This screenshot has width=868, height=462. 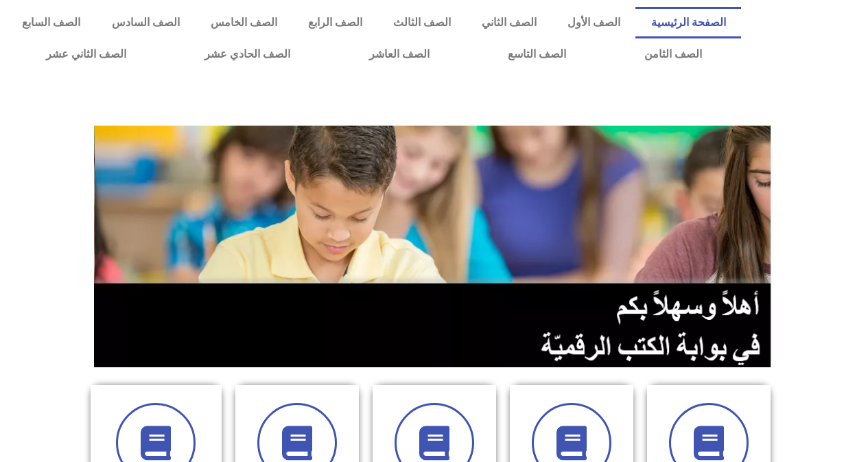 What do you see at coordinates (51, 22) in the screenshot?
I see `a: الصف السابع` at bounding box center [51, 22].